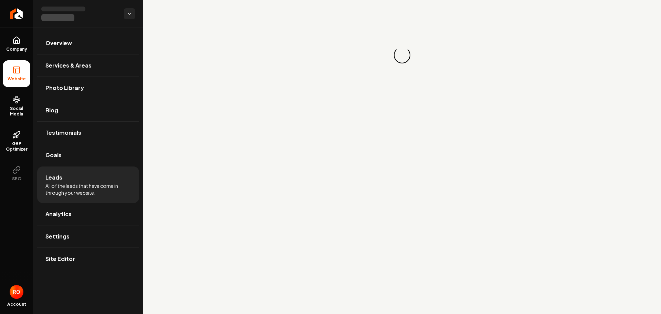 The image size is (661, 314). What do you see at coordinates (59, 214) in the screenshot?
I see `span: Analytics` at bounding box center [59, 214].